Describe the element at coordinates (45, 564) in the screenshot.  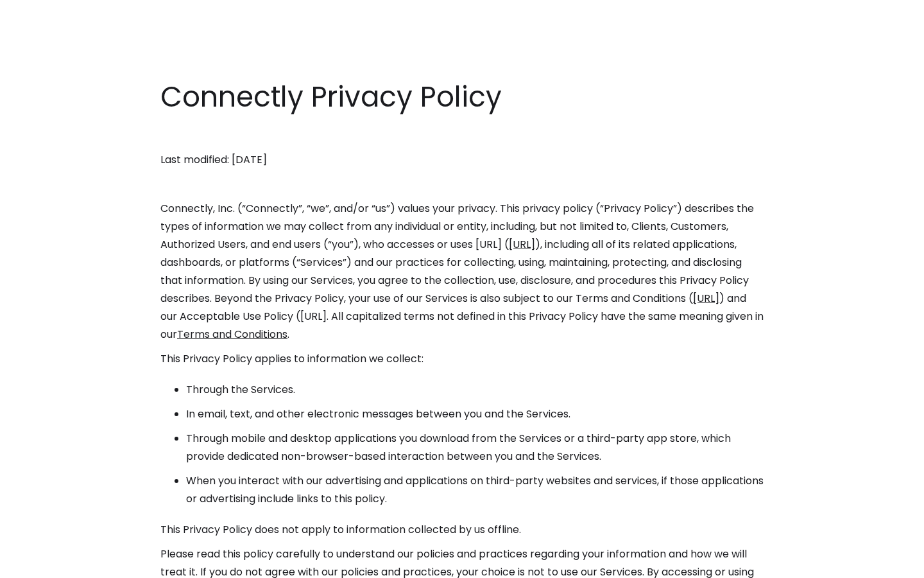
I see `aside: Language selected: English` at that location.